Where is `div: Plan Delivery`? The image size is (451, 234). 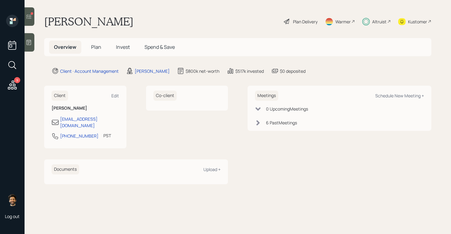
div: Plan Delivery is located at coordinates (305, 21).